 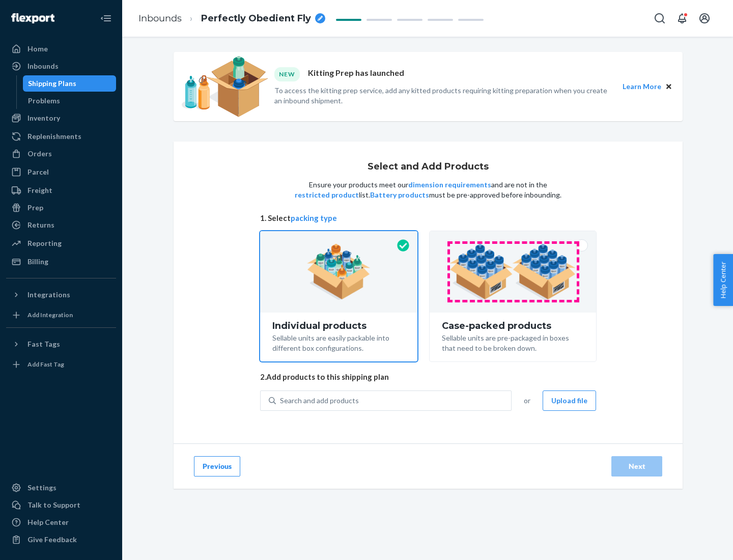 I want to click on a: Orders, so click(x=61, y=153).